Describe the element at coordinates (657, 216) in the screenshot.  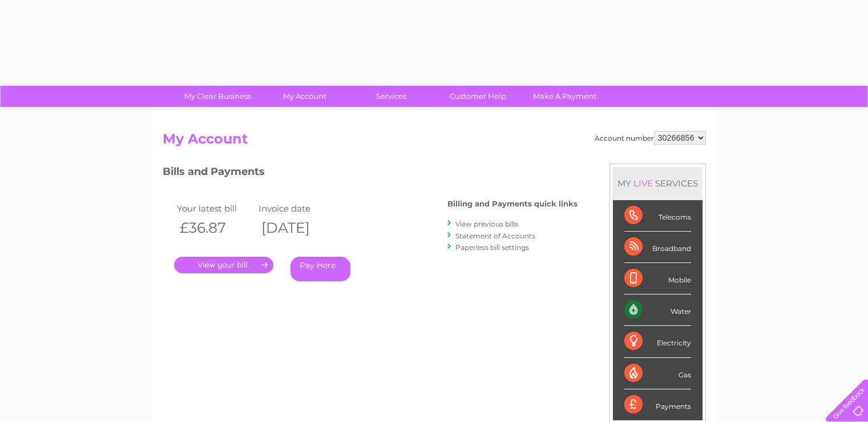
I see `div: Telecoms` at that location.